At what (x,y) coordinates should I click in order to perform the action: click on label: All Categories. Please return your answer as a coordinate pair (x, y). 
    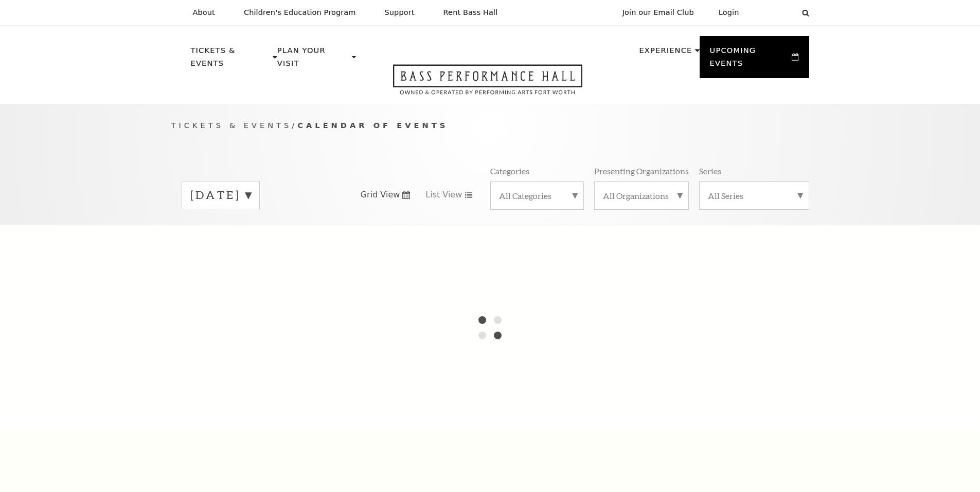
    Looking at the image, I should click on (538, 196).